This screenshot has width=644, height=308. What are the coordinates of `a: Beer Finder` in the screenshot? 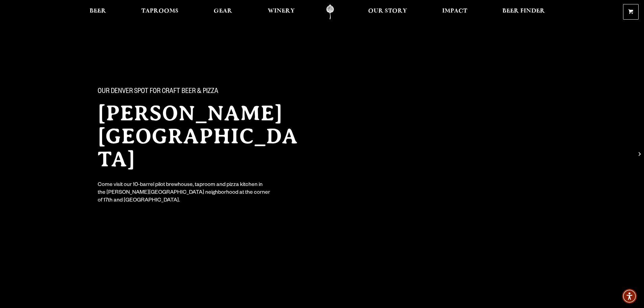 It's located at (524, 12).